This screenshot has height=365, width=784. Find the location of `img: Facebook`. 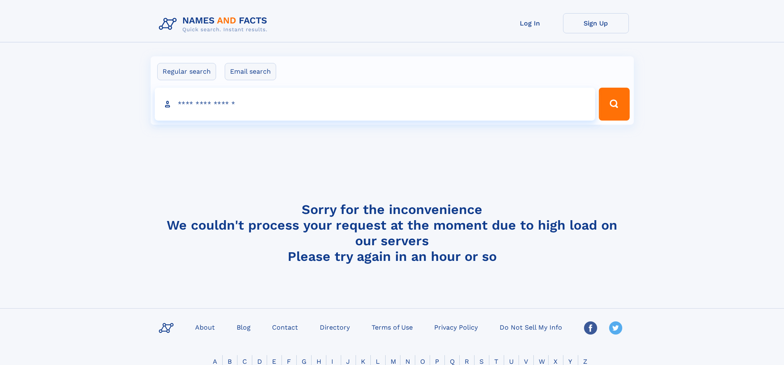

img: Facebook is located at coordinates (590, 328).